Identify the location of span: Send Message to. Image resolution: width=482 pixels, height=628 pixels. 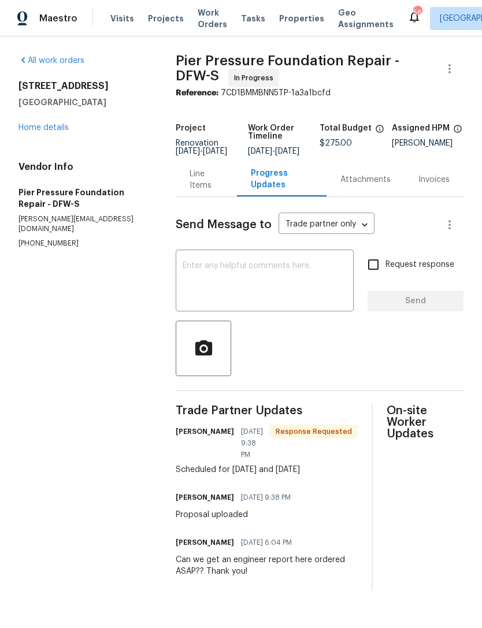
(224, 225).